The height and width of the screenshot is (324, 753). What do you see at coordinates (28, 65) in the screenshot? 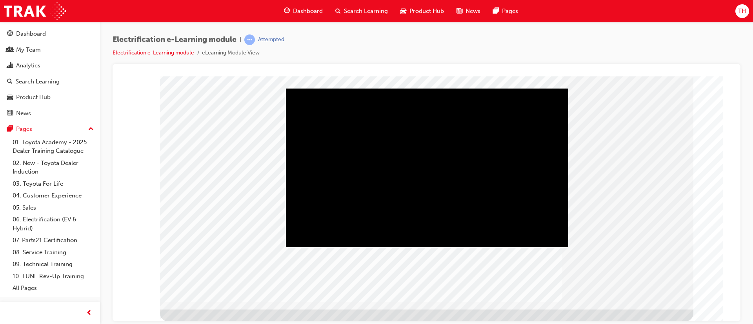
I see `div: Analytics` at bounding box center [28, 65].